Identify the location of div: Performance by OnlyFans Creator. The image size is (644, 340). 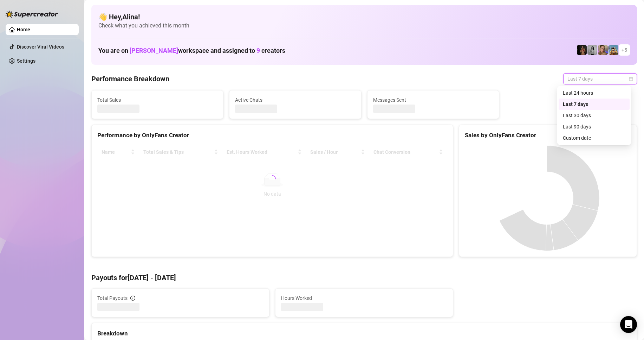
(272, 135).